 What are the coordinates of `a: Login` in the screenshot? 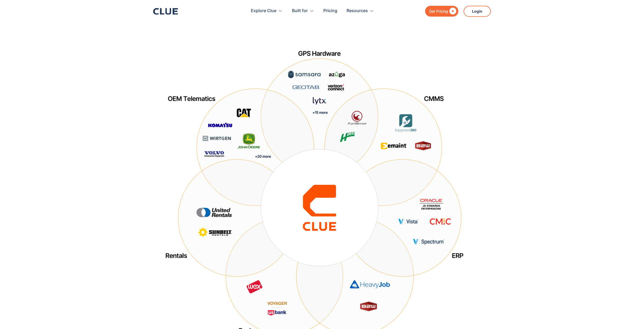 It's located at (477, 12).